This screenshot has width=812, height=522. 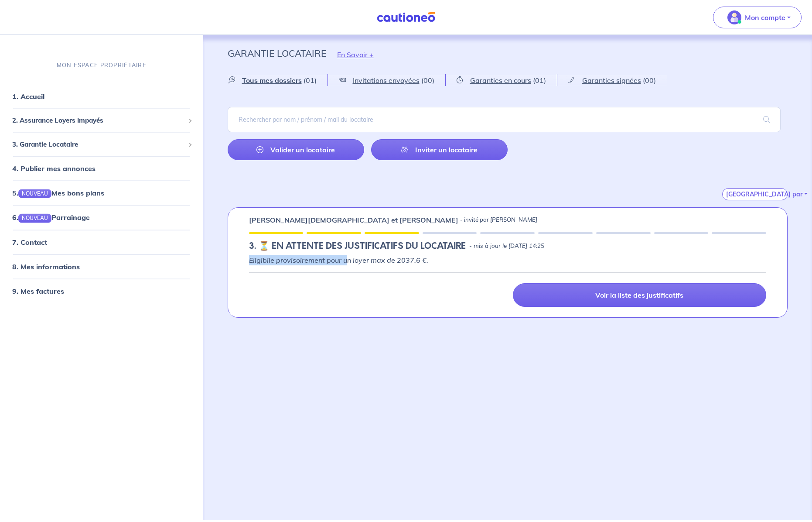 I want to click on a: Voir la liste des justificatifs, so click(x=640, y=295).